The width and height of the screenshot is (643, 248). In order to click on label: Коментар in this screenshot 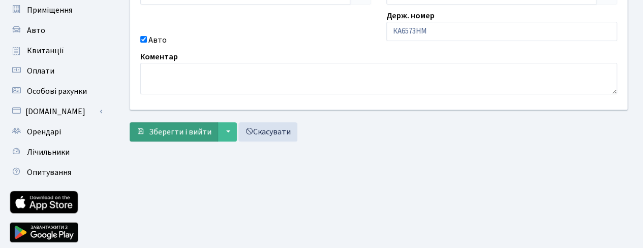, I will do `click(159, 57)`.